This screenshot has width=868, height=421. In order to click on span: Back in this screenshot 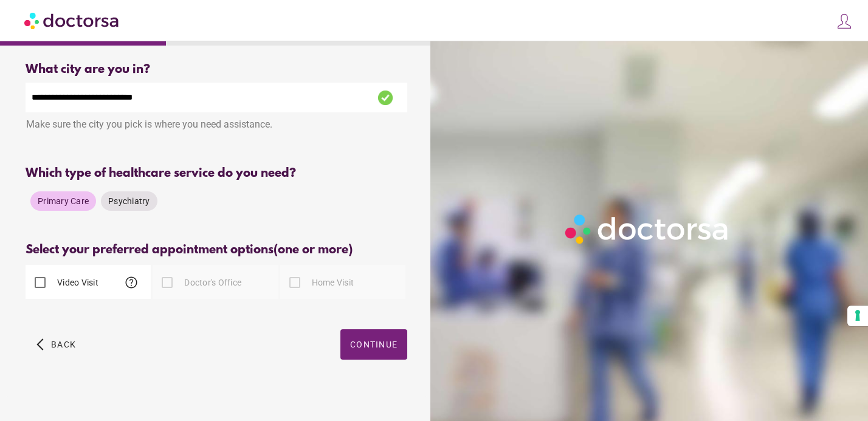, I will do `click(63, 344)`.